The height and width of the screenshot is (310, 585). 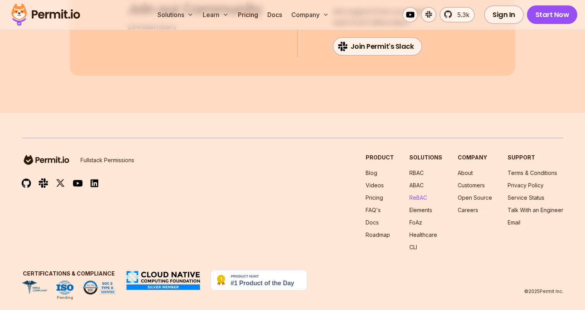 What do you see at coordinates (413, 247) in the screenshot?
I see `a: CLI` at bounding box center [413, 247].